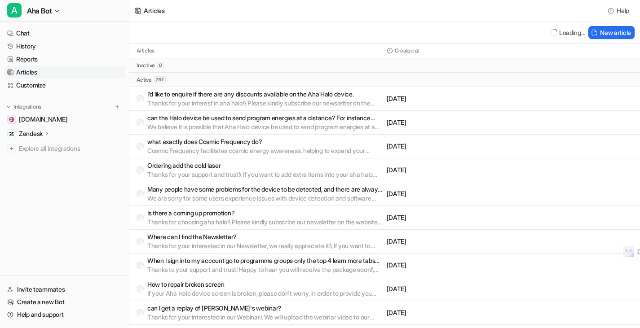 The image size is (640, 328). What do you see at coordinates (265, 270) in the screenshot?
I see `p: Thanks to your support and trust! Happy to hear you will receive the package soon!\ We are sorry ...` at bounding box center [265, 270].